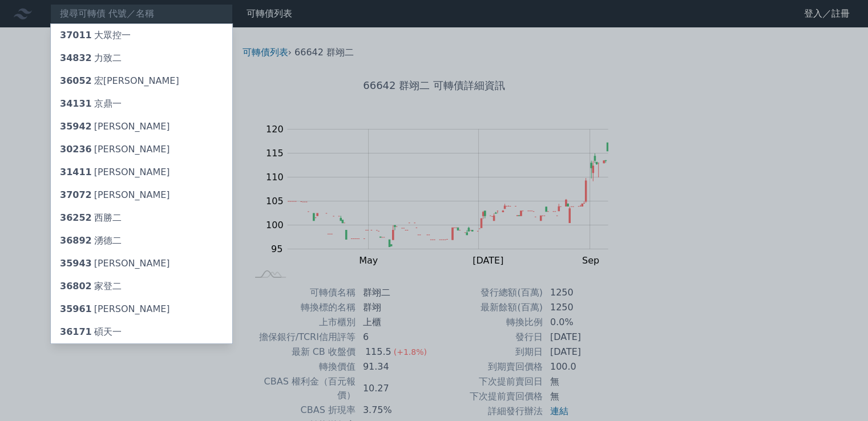 The height and width of the screenshot is (421, 868). What do you see at coordinates (76, 80) in the screenshot?
I see `span: 36052` at bounding box center [76, 80].